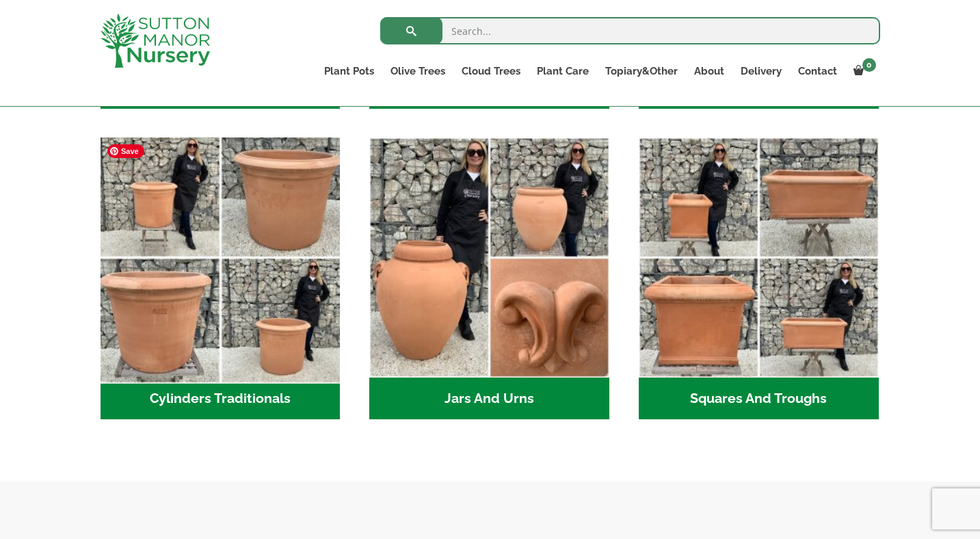  Describe the element at coordinates (220, 398) in the screenshot. I see `h2: Cylinders Traditionals` at that location.